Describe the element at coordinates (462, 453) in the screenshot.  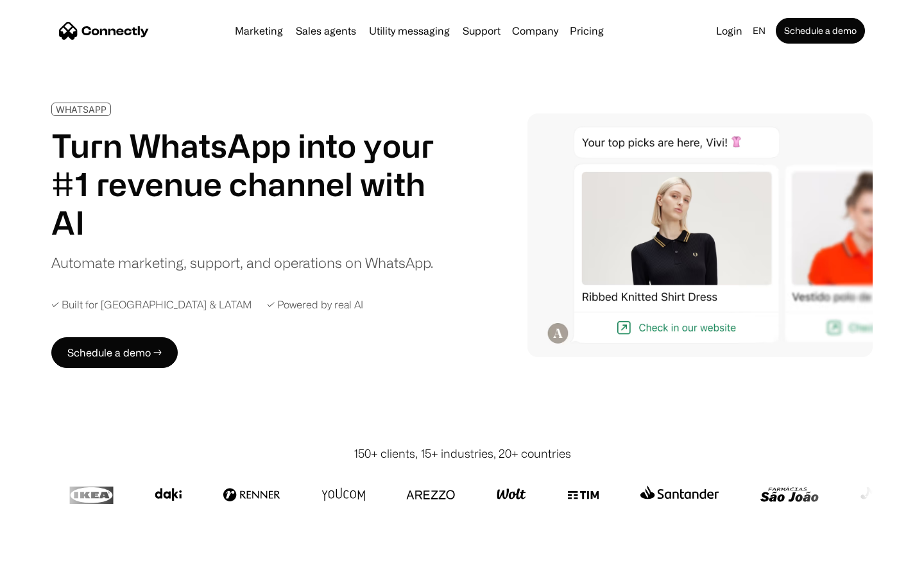
I see `div: 150+ clients, 15+ industries, 20+ countries` at that location.